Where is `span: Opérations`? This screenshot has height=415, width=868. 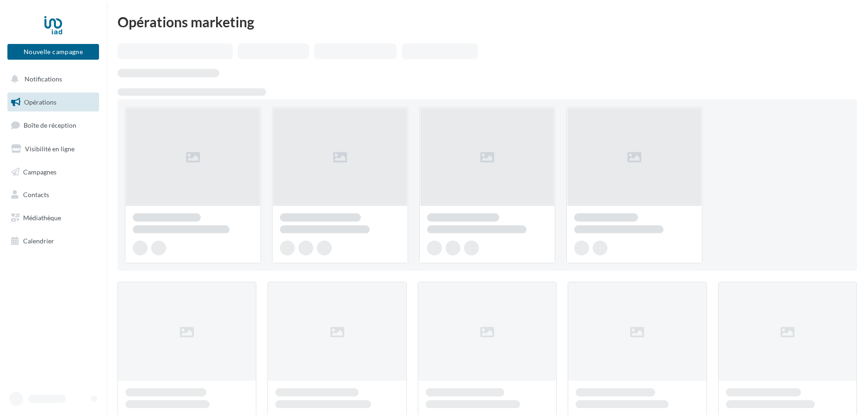
span: Opérations is located at coordinates (40, 102).